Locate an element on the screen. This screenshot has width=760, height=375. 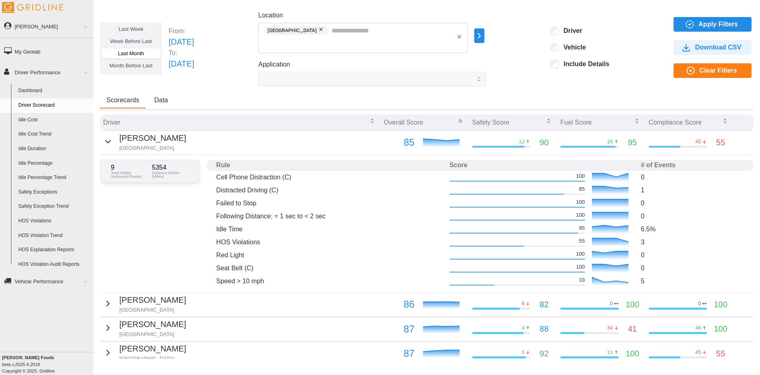
p: Speed > 10 mph is located at coordinates (329, 281).